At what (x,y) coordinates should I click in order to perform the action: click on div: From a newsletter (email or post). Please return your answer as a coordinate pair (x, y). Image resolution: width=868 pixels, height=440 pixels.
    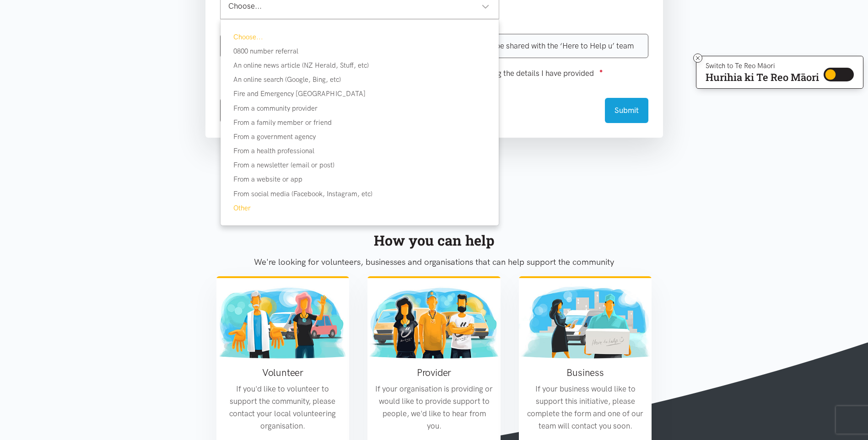
    Looking at the image, I should click on (360, 165).